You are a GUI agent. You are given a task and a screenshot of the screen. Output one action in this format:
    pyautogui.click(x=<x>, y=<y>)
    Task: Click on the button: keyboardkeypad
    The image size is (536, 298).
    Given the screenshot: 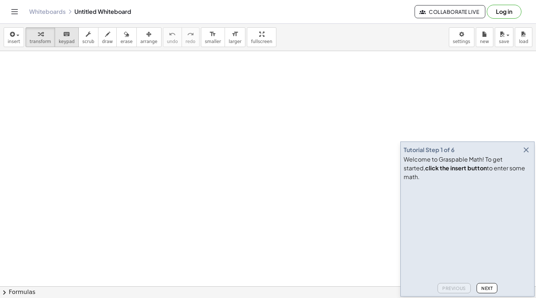 What is the action you would take?
    pyautogui.click(x=67, y=37)
    